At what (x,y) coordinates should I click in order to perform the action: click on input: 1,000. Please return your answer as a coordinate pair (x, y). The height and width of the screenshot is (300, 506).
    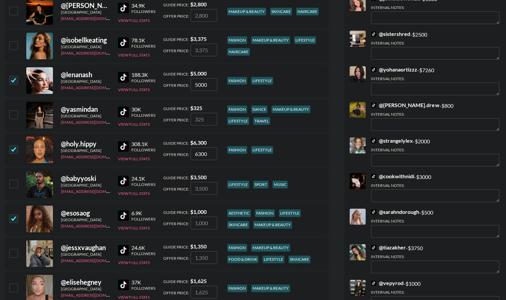
    Looking at the image, I should click on (204, 223).